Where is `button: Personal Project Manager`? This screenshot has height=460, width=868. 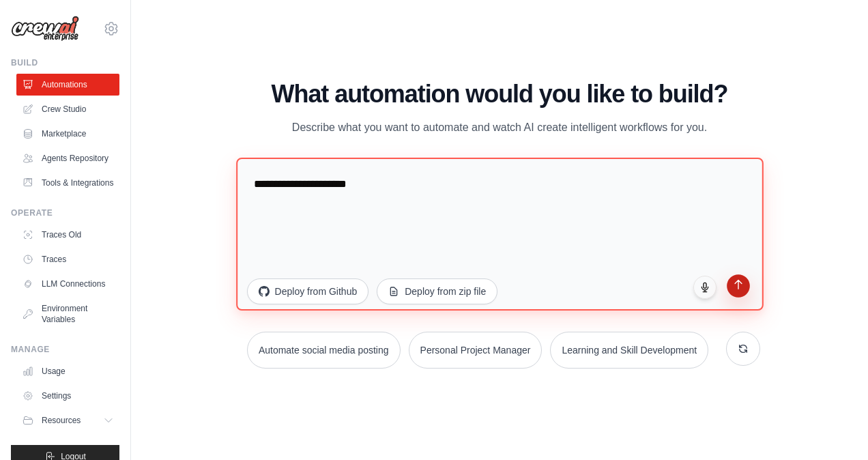 button: Personal Project Manager is located at coordinates (476, 351).